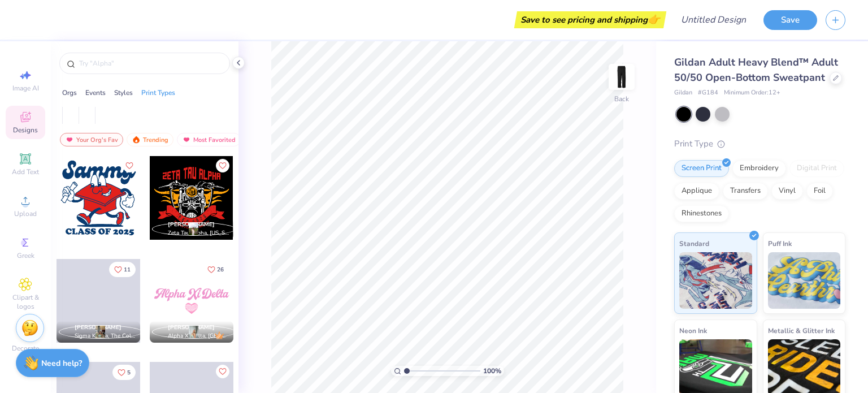  What do you see at coordinates (25, 348) in the screenshot?
I see `span: Decorate` at bounding box center [25, 348].